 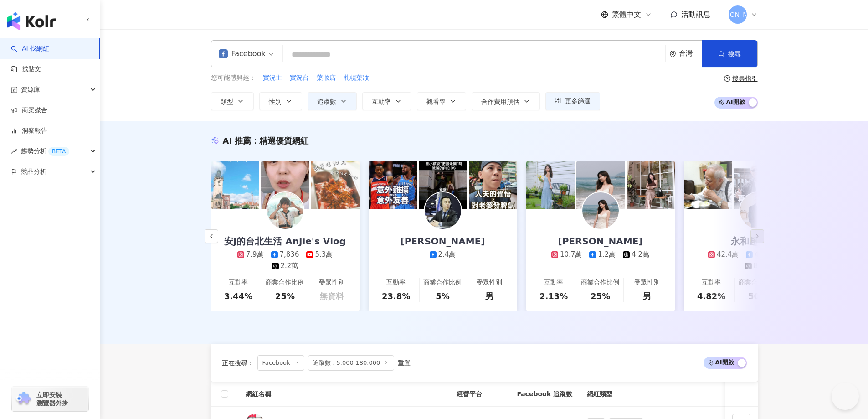 What do you see at coordinates (227, 102) in the screenshot?
I see `span: 類型` at bounding box center [227, 102].